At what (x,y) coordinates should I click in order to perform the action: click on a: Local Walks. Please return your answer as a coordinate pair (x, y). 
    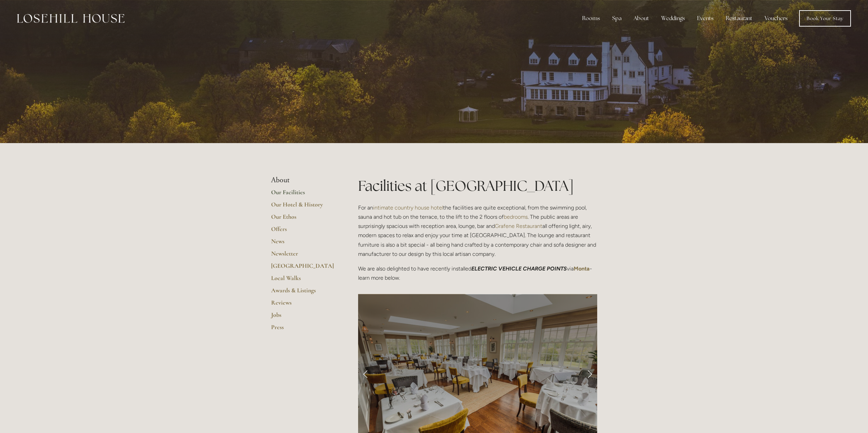
    Looking at the image, I should click on (303, 280).